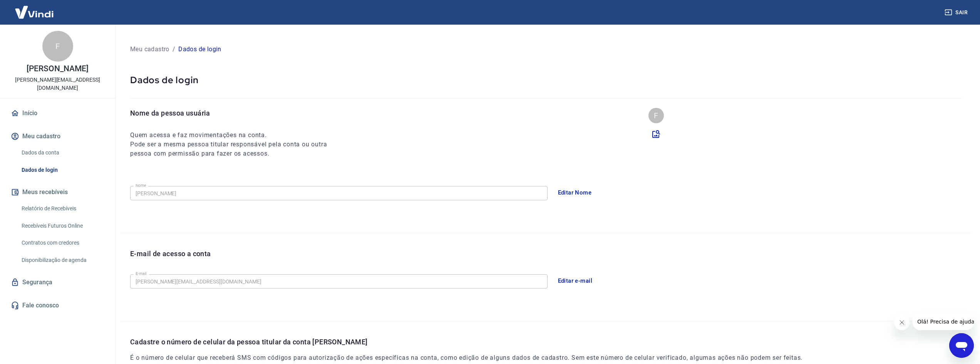 The height and width of the screenshot is (364, 980). Describe the element at coordinates (62, 242) in the screenshot. I see `a: Contratos com credores` at that location.